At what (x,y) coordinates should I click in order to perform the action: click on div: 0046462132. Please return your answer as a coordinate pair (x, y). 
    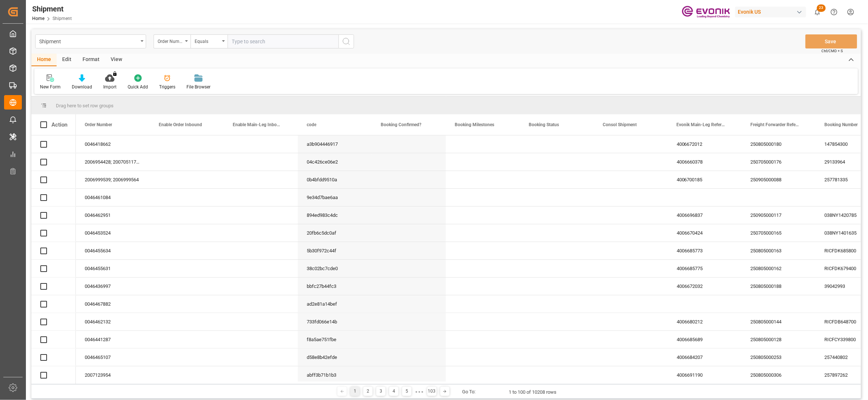
    Looking at the image, I should click on (113, 322).